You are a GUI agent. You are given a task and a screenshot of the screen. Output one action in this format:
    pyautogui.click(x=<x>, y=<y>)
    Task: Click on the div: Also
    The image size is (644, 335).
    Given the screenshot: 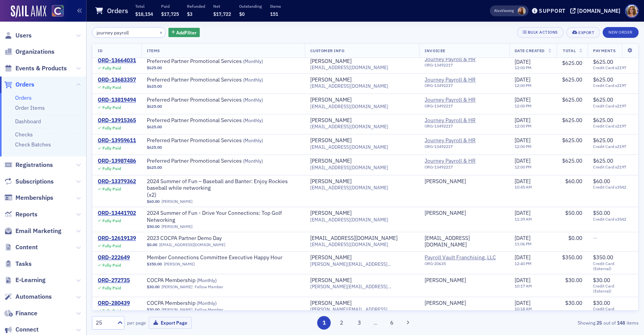 What is the action you would take?
    pyautogui.click(x=498, y=10)
    